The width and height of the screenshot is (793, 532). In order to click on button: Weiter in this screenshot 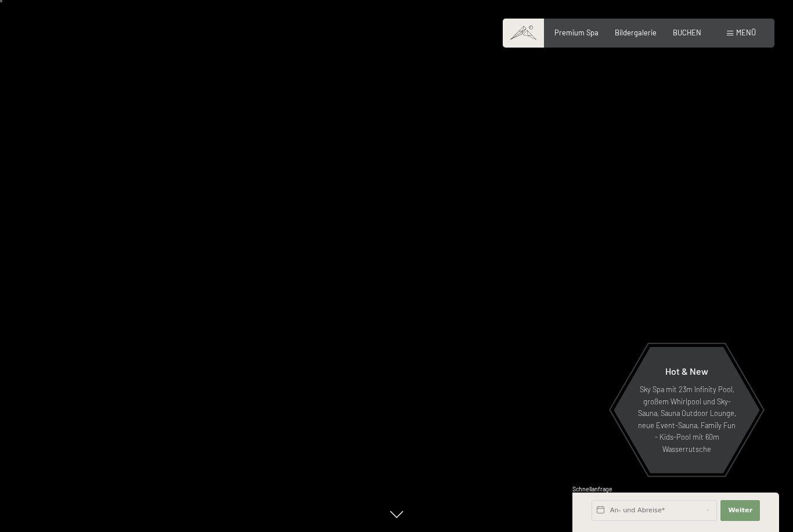, I will do `click(740, 511)`.